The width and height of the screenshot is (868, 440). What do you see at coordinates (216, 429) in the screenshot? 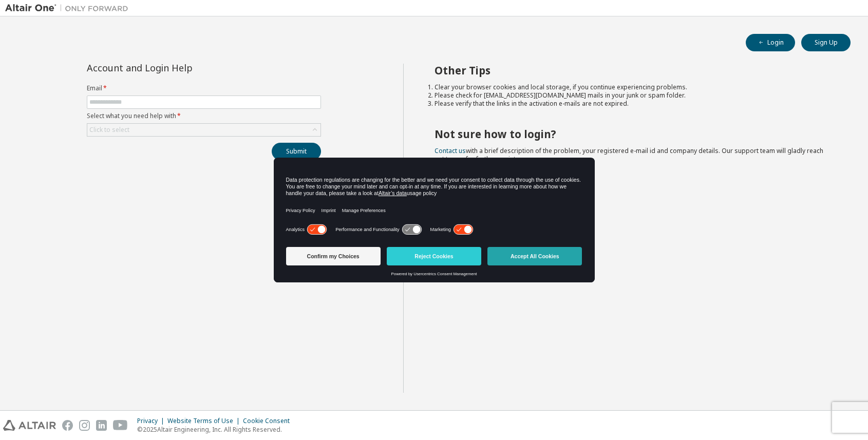
I see `p: © 2025 Altair Engineering, Inc. All Rights Reserved.` at bounding box center [216, 429].